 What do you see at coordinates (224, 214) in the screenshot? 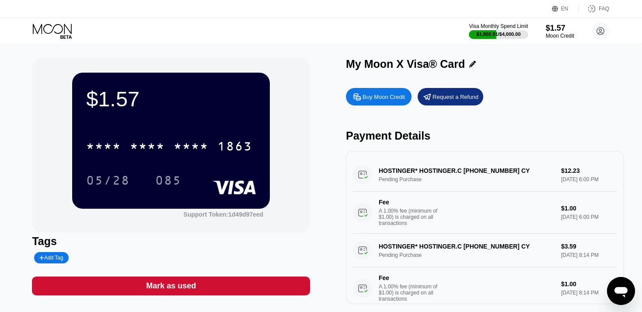
I see `div: Support Token:1d49d97eed` at bounding box center [224, 214].